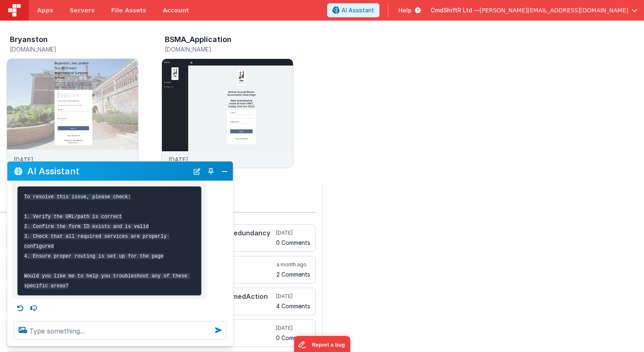 This screenshot has height=352, width=644. What do you see at coordinates (45, 10) in the screenshot?
I see `span: Apps` at bounding box center [45, 10].